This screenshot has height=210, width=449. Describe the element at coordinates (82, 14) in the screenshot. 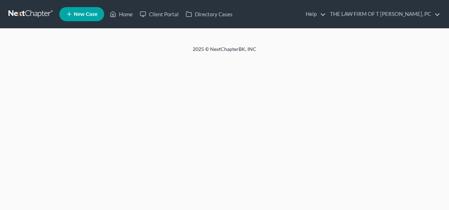

I see `new-legal-case-button: New Case` at that location.